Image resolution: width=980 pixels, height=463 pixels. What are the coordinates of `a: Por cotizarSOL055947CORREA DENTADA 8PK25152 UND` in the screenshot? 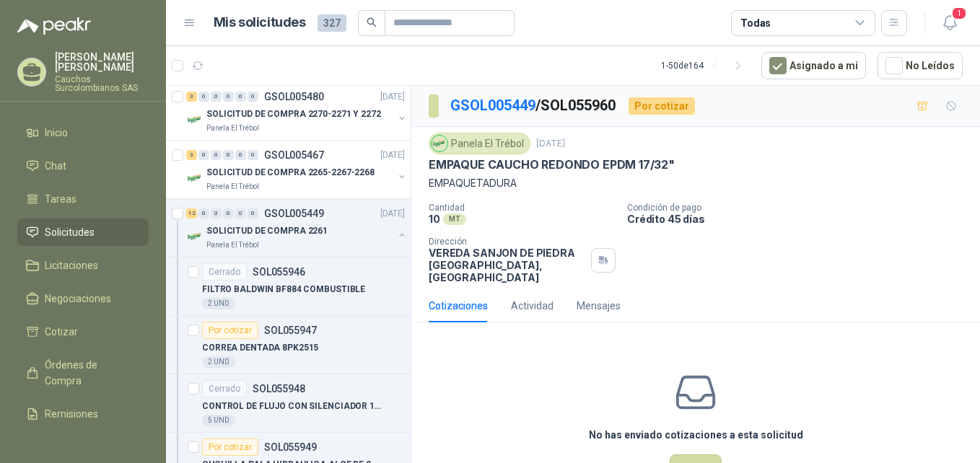 It's located at (288, 345).